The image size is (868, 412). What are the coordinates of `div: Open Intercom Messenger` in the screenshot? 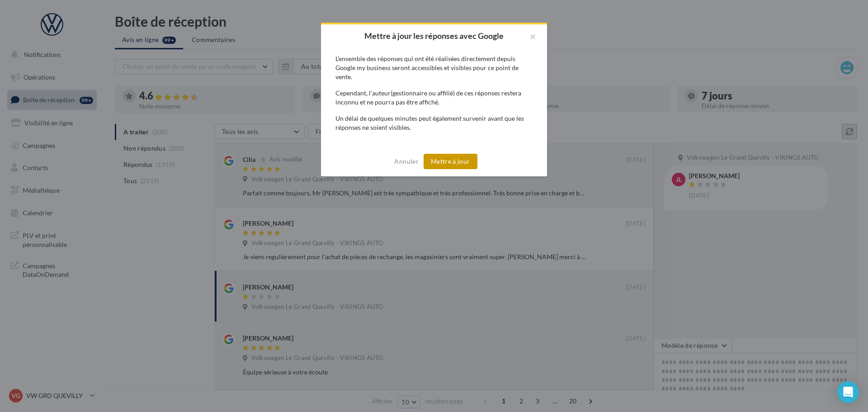 It's located at (848, 392).